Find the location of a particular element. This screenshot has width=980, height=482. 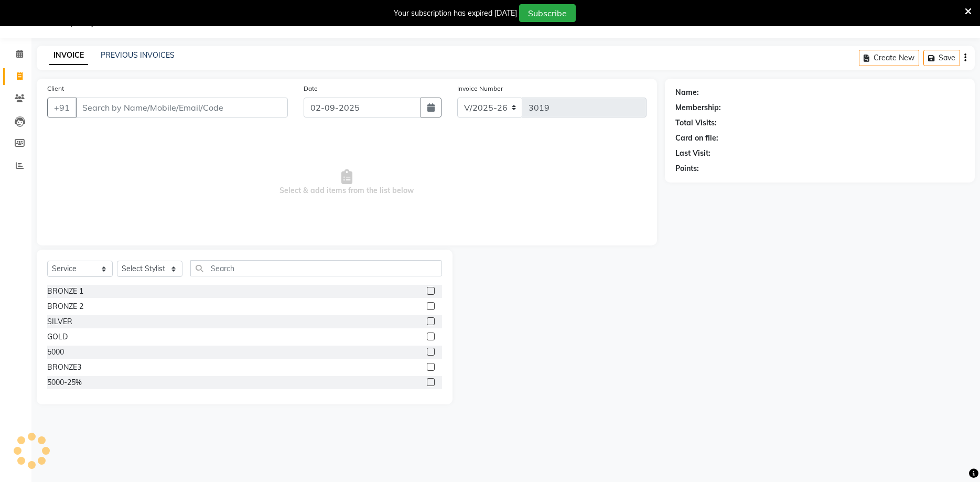

div: Last Visit: is located at coordinates (693, 153).